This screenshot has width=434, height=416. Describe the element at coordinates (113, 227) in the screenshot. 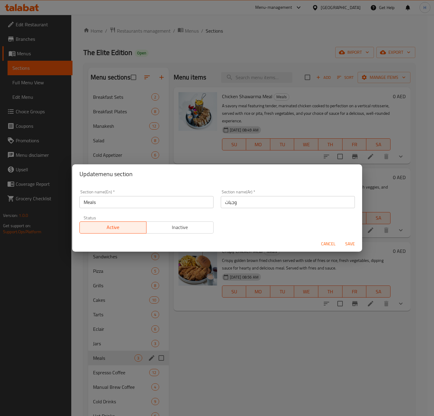

I see `span: Active` at that location.